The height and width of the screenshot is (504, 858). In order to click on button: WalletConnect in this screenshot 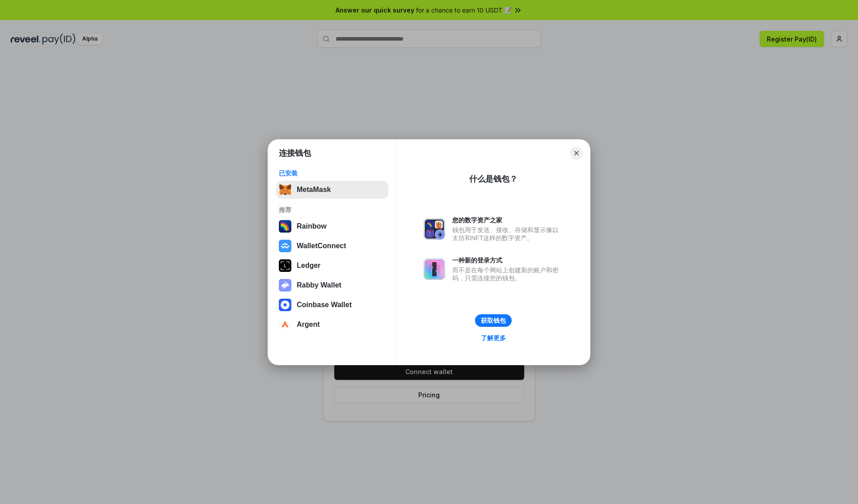, I will do `click(332, 246)`.